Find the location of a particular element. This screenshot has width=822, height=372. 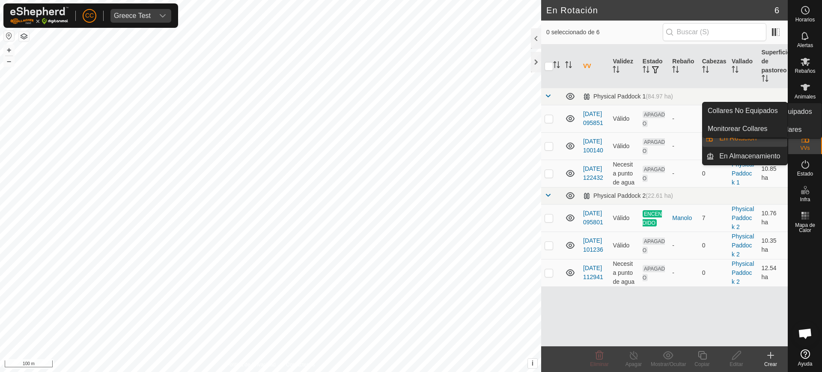

a: Collares No Equipados is located at coordinates (744, 111).